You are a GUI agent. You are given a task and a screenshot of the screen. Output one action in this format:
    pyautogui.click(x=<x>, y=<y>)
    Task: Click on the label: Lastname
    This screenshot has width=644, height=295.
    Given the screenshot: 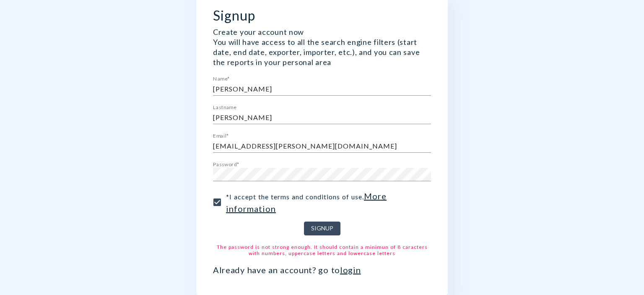 What is the action you would take?
    pyautogui.click(x=224, y=107)
    